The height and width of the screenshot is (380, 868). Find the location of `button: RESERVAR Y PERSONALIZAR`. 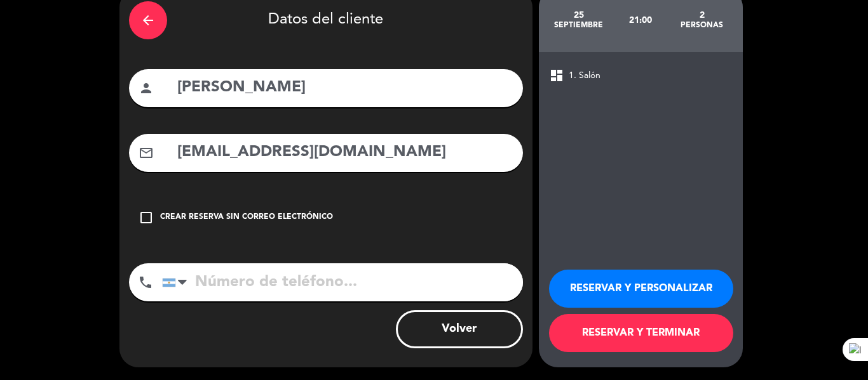

button: RESERVAR Y PERSONALIZAR is located at coordinates (641, 289).